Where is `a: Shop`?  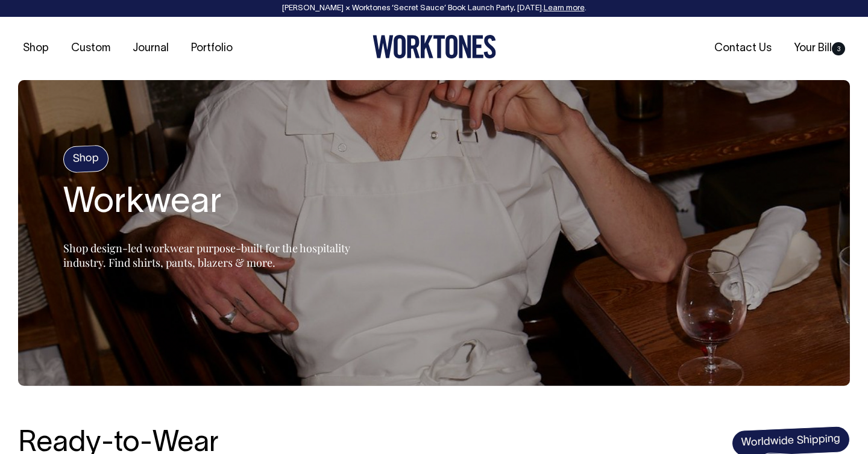 a: Shop is located at coordinates (35, 48).